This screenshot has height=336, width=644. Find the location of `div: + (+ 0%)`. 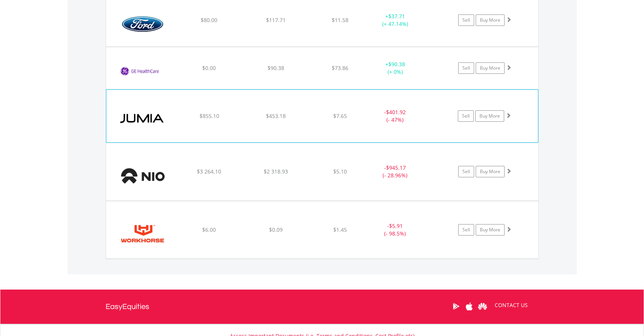

div: + (+ 0%) is located at coordinates (395, 68).